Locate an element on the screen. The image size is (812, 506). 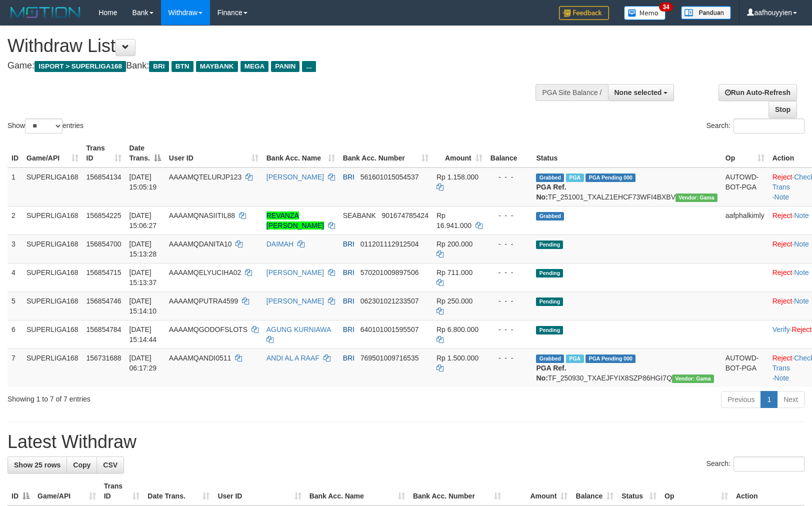
span: AAAAMQPUTRA4599 is located at coordinates (203, 301).